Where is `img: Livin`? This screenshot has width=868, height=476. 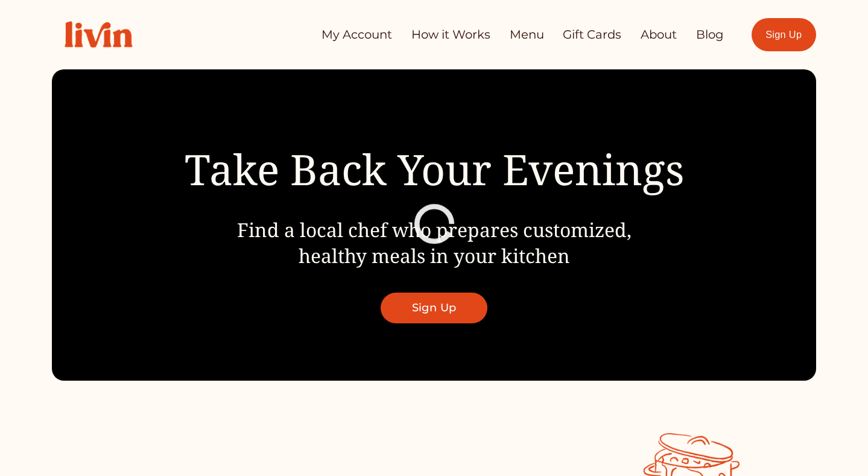
img: Livin is located at coordinates (98, 34).